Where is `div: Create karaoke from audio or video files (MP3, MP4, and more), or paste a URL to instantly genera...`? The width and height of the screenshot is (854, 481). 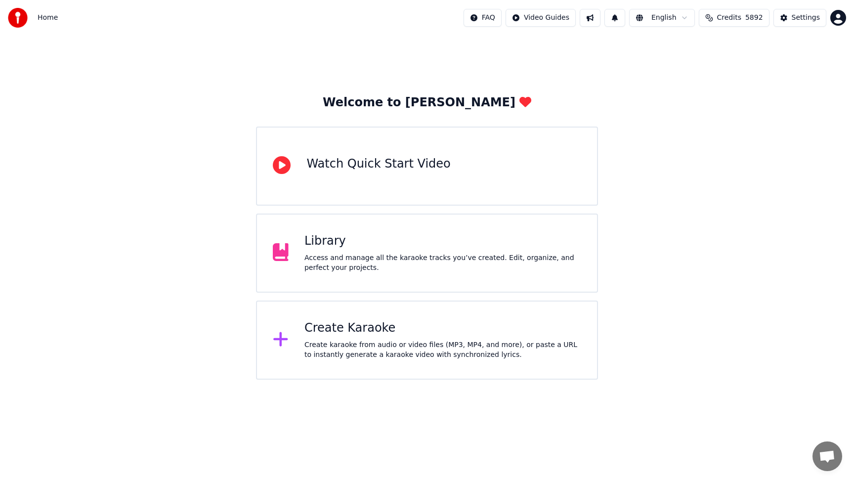
div: Create karaoke from audio or video files (MP3, MP4, and more), or paste a URL to instantly genera... is located at coordinates (443, 350).